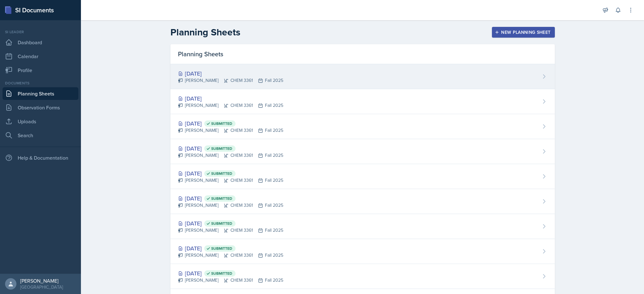 The width and height of the screenshot is (644, 294). What do you see at coordinates (41, 158) in the screenshot?
I see `div: Help & Documentation` at bounding box center [41, 158].